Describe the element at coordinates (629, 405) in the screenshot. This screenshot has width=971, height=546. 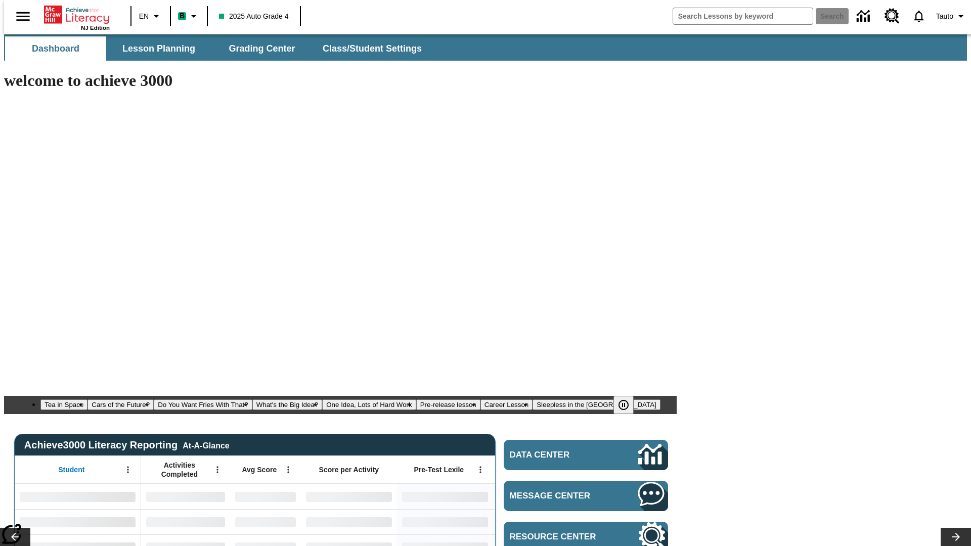
I see `div: Pause` at that location.